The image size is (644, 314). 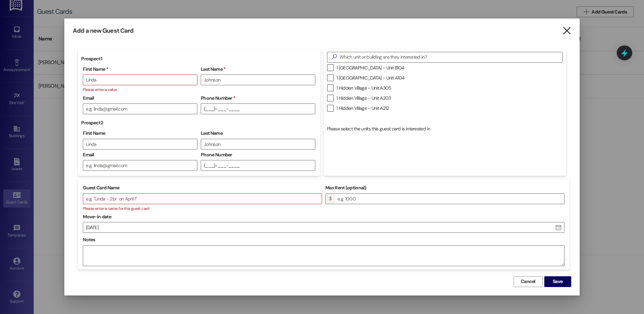 What do you see at coordinates (116, 209) in the screenshot?
I see `span: Please enter a name for this guest card` at bounding box center [116, 209].